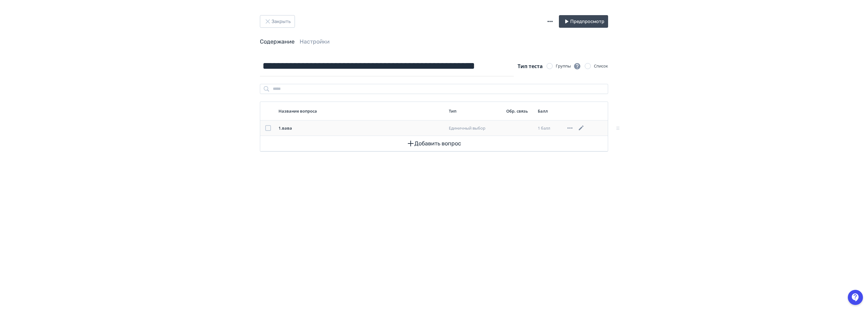 This screenshot has height=310, width=868. What do you see at coordinates (530, 66) in the screenshot?
I see `span: Тип теста` at bounding box center [530, 66].